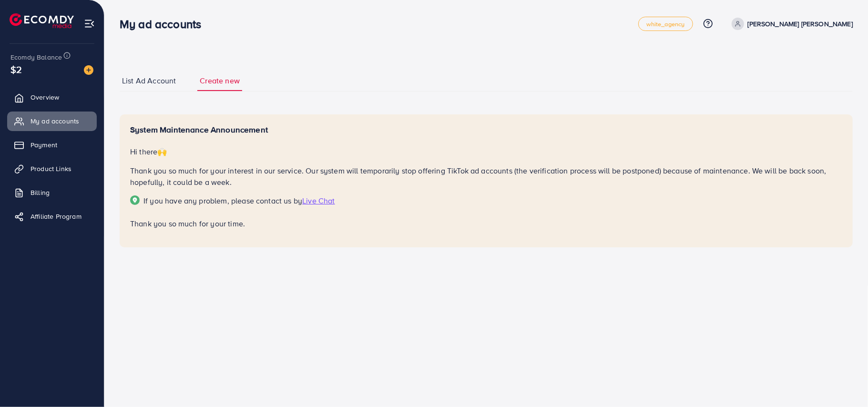  What do you see at coordinates (486, 176) in the screenshot?
I see `p: Thank you so much for your interest in our service. Our system will temporarily stop offering Tik...` at bounding box center [486, 176].